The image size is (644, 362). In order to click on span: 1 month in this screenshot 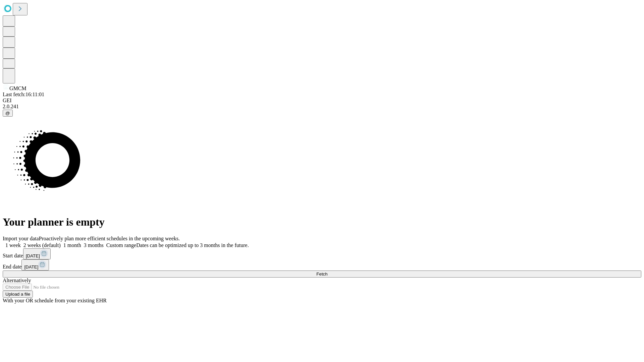, I will do `click(72, 245)`.